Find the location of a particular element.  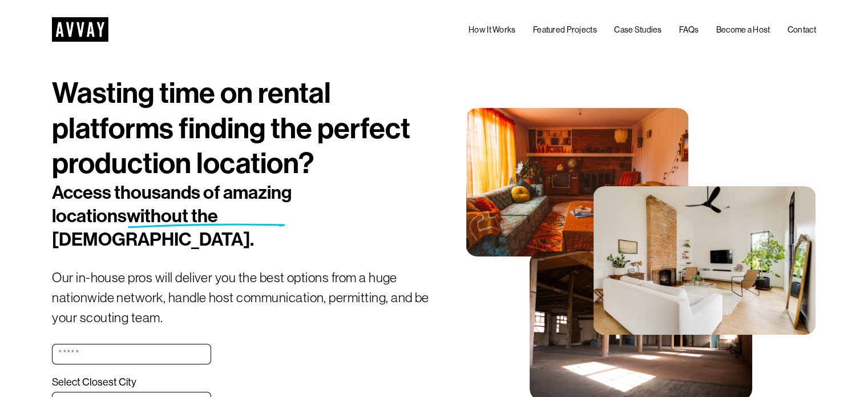

a: FAQs is located at coordinates (688, 30).